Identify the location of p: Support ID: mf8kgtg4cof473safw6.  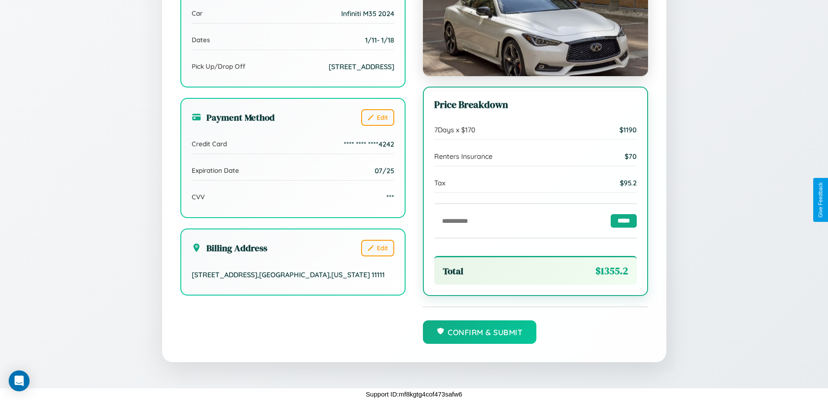
(414, 394).